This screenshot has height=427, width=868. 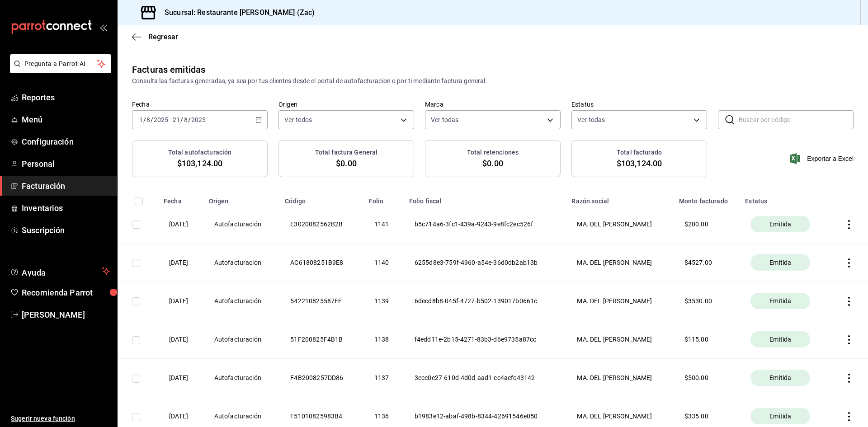 What do you see at coordinates (155, 37) in the screenshot?
I see `button: Regresar` at bounding box center [155, 37].